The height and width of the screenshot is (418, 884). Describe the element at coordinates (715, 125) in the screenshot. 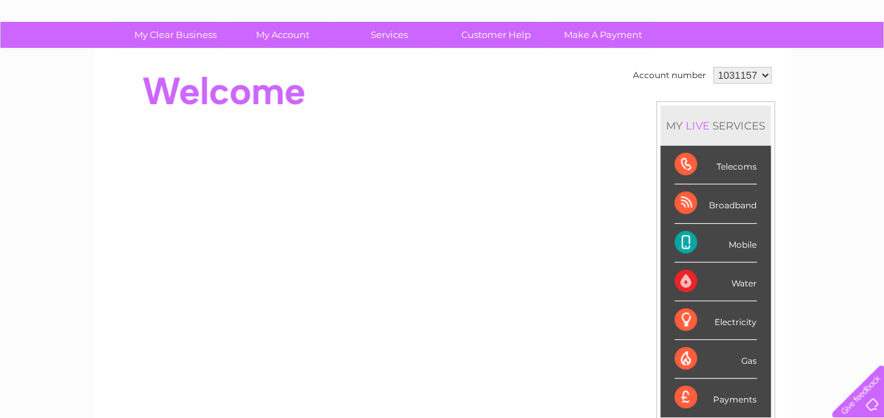

I see `div: MY SERVICES` at that location.